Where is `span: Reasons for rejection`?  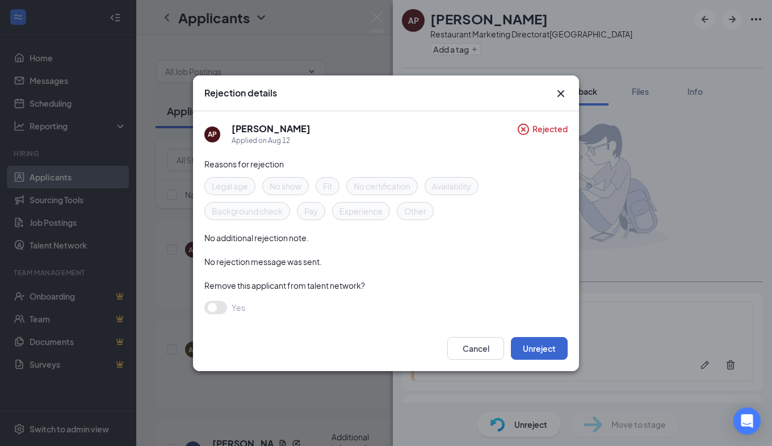
span: Reasons for rejection is located at coordinates (244, 164).